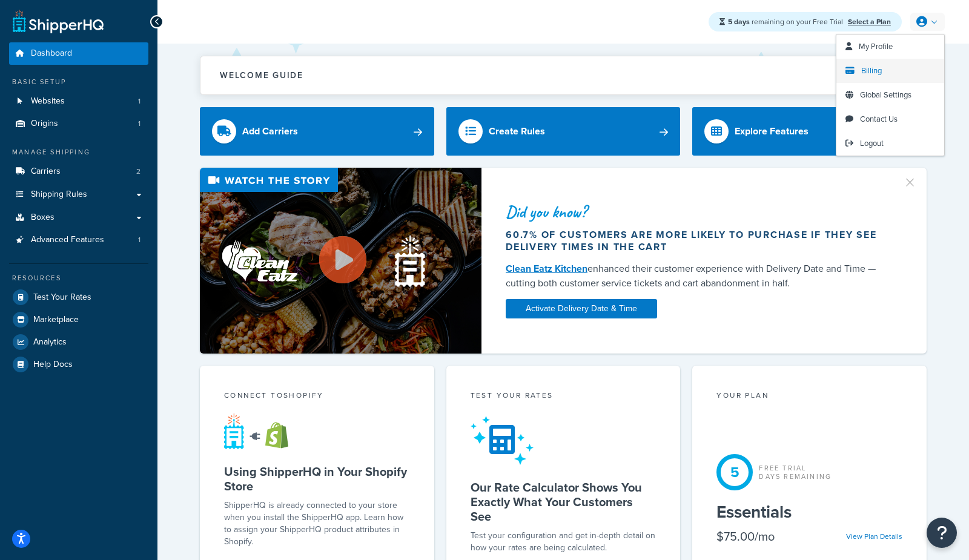  What do you see at coordinates (876, 46) in the screenshot?
I see `span: My Profile` at bounding box center [876, 46].